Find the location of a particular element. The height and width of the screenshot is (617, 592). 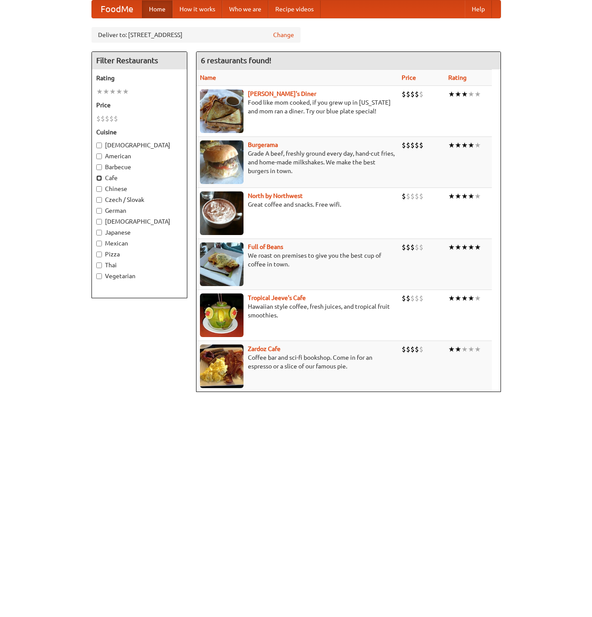

h5: Rating is located at coordinates (139, 78).